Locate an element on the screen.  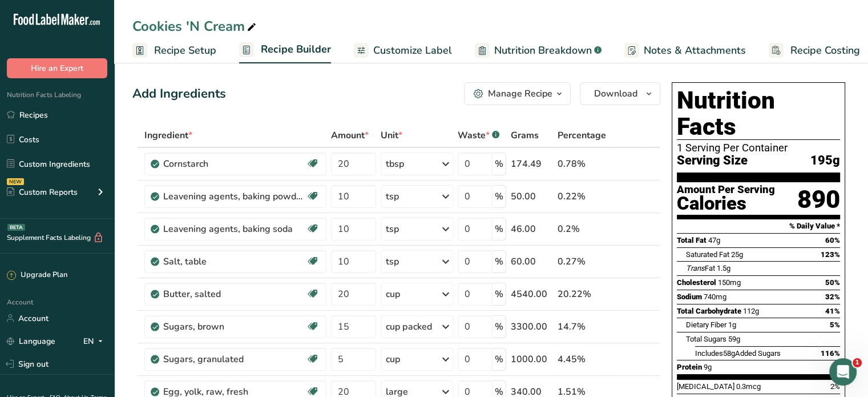
a: Recipe Setup is located at coordinates (174, 50).